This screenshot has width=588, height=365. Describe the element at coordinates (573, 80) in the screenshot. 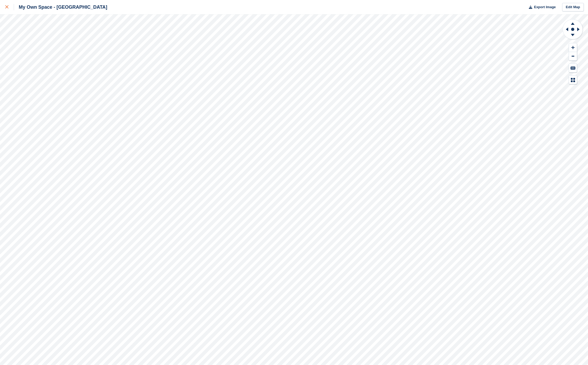

I see `button: Map Legend` at that location.